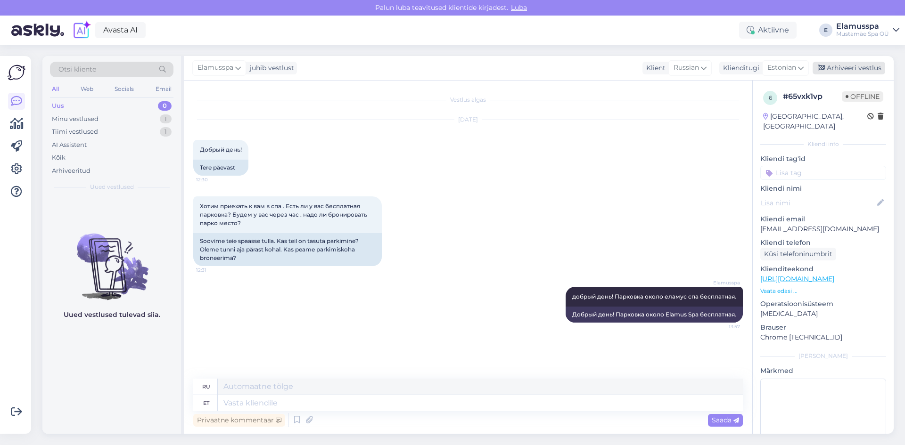 The image size is (905, 445). What do you see at coordinates (823, 159) in the screenshot?
I see `p: Kliendi tag'id` at bounding box center [823, 159].